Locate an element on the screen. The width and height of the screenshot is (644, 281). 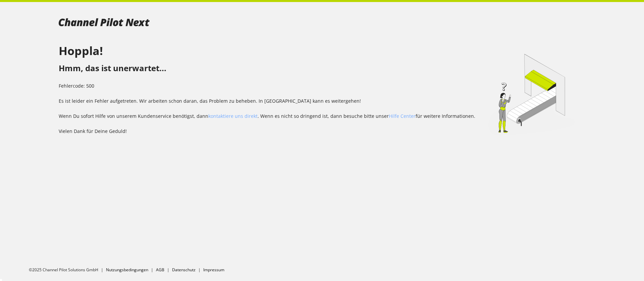
h2: Hmm, das ist unerwartet... is located at coordinates (267, 68).